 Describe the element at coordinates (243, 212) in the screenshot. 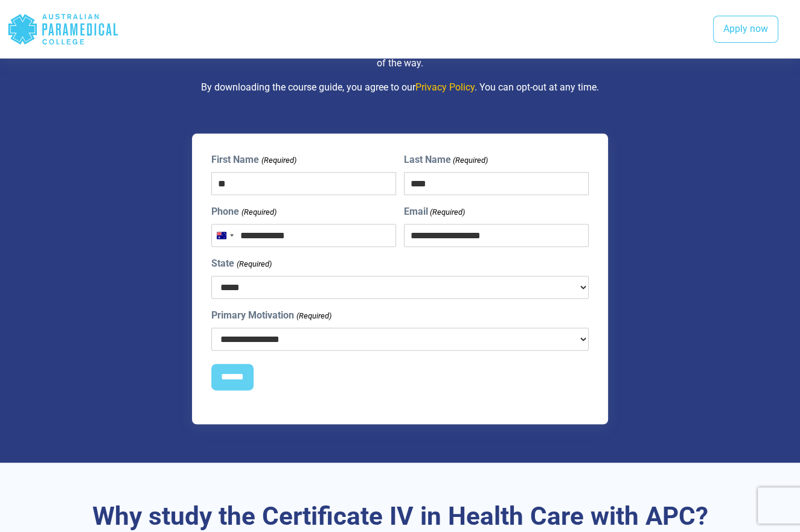

I see `label: Phone` at that location.